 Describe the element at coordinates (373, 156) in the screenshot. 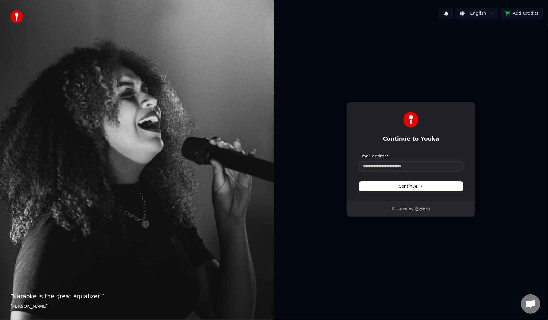

I see `label: Email address` at that location.